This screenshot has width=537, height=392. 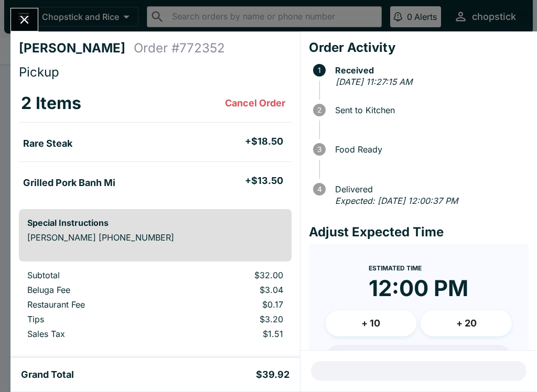 What do you see at coordinates (429, 189) in the screenshot?
I see `span: Delivered` at bounding box center [429, 189].